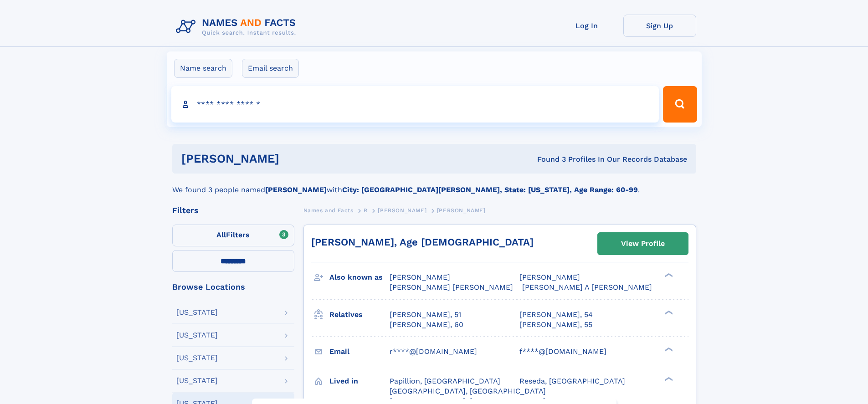 The image size is (868, 404). What do you see at coordinates (238, 27) in the screenshot?
I see `img: Logo Names and Facts` at bounding box center [238, 27].